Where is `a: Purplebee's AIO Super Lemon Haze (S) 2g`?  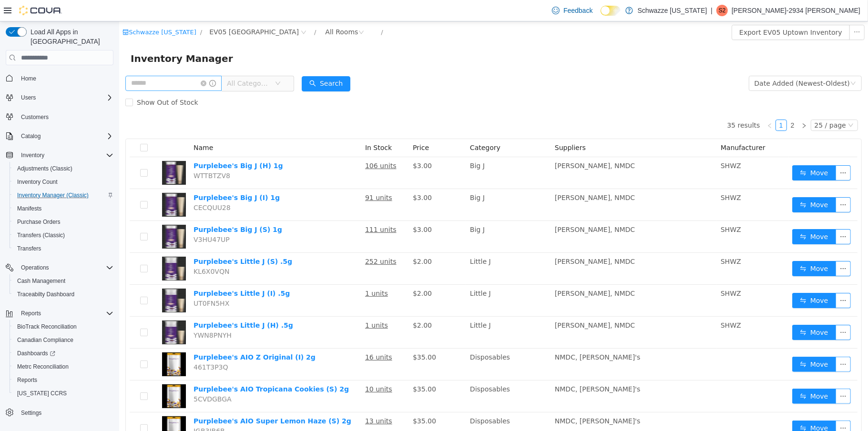
a: Purplebee's AIO Super Lemon Haze (S) 2g is located at coordinates (153, 400).